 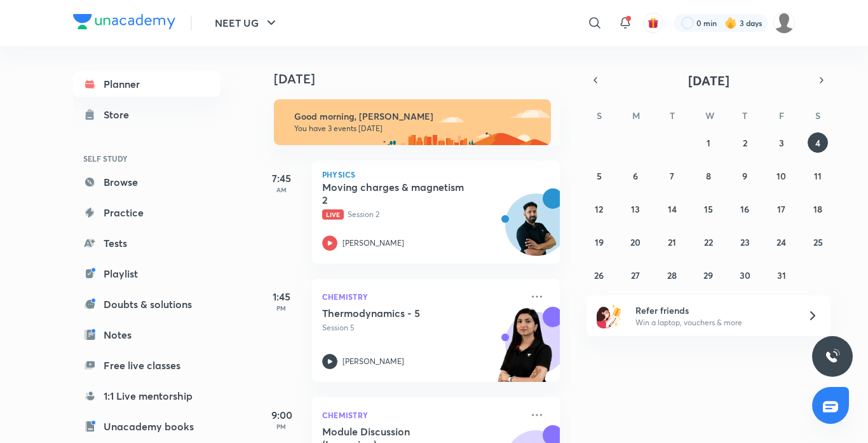 What do you see at coordinates (599, 175) in the screenshot?
I see `abbr: October 5, 2025` at bounding box center [599, 175].